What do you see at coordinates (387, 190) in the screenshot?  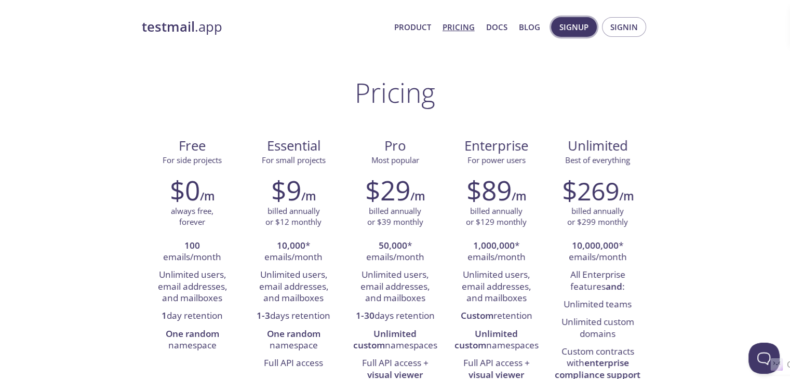 I see `h2: $29` at bounding box center [387, 190].